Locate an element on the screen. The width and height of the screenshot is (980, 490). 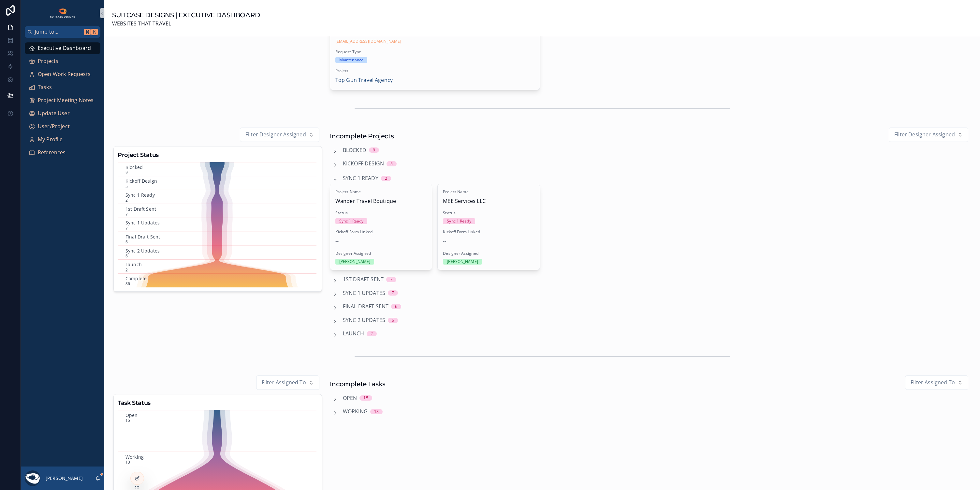
text: Sync 2 Updates is located at coordinates (142, 250).